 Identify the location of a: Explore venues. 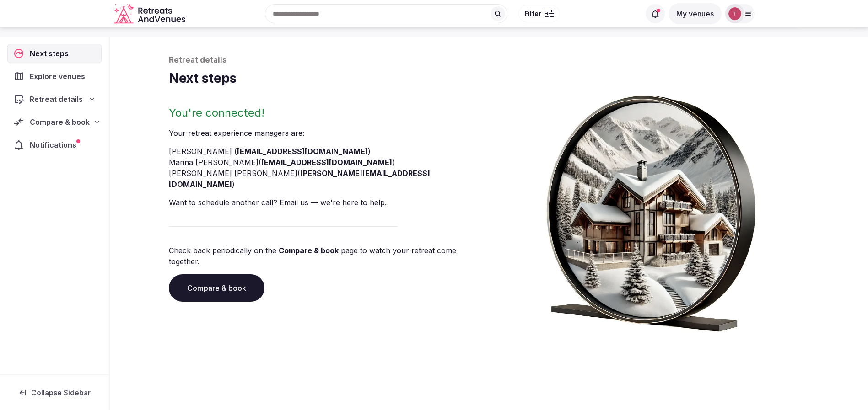
(54, 76).